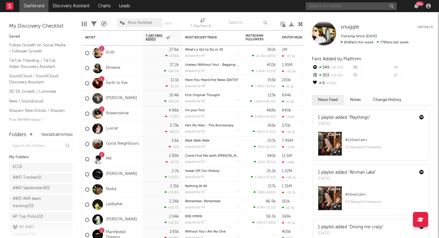 The image size is (439, 238). Describe the element at coordinates (38, 126) in the screenshot. I see `a: Top 50/100 Viral / Spotify/Apple Discovery Assistant` at that location.